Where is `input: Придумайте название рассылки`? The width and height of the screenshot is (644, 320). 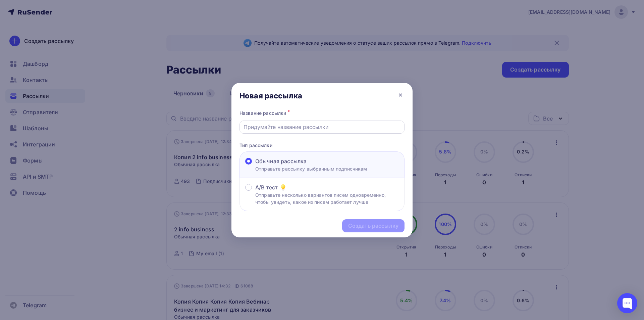 input: Придумайте название рассылки is located at coordinates (322, 127).